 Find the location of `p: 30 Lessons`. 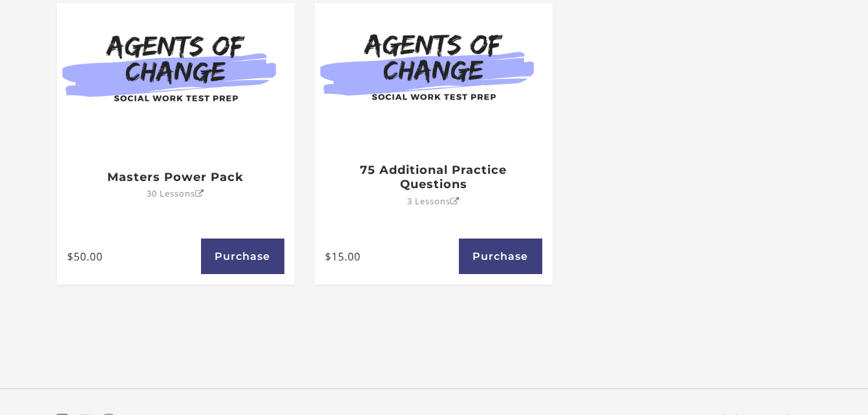

p: 30 Lessons is located at coordinates (175, 194).